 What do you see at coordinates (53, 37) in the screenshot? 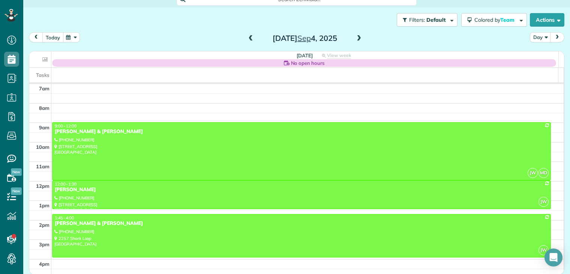
I see `button: today` at bounding box center [53, 37].